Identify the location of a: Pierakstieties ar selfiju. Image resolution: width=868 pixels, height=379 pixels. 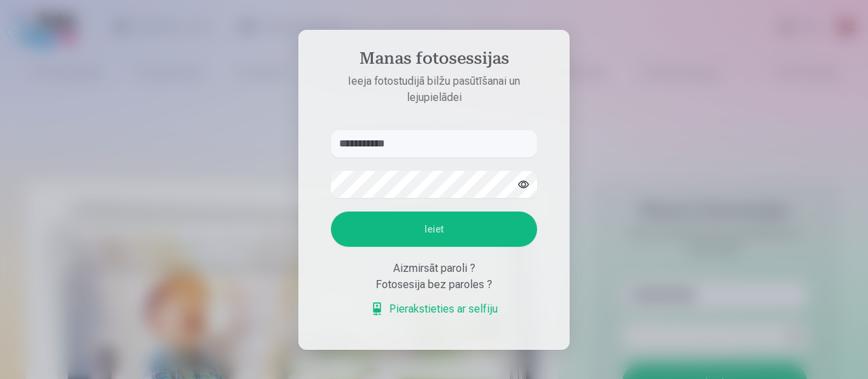
(434, 309).